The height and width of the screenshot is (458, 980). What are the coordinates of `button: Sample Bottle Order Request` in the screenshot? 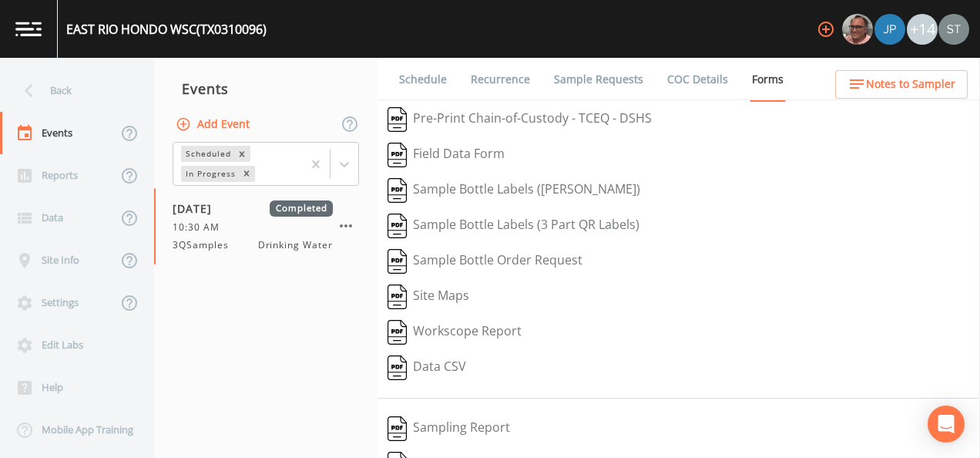 It's located at (484, 261).